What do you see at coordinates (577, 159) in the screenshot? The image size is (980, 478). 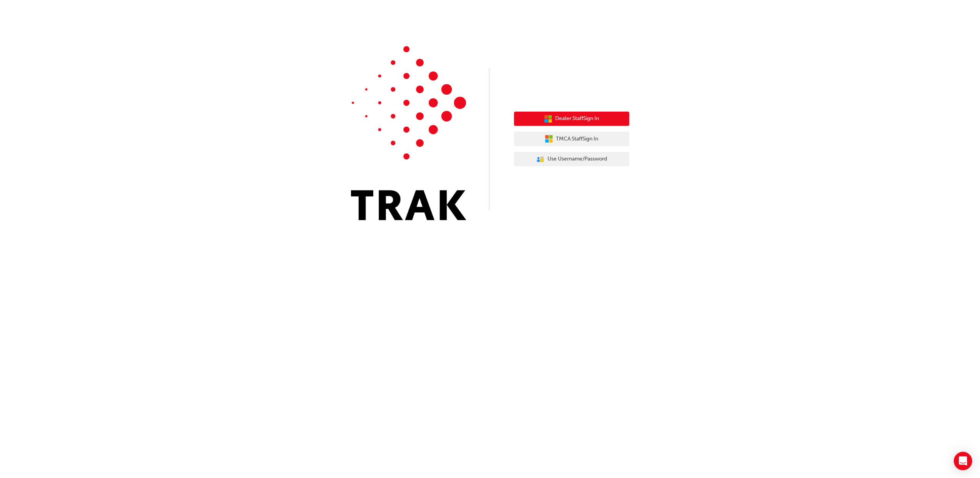 I see `span: Use Username/Password` at bounding box center [577, 159].